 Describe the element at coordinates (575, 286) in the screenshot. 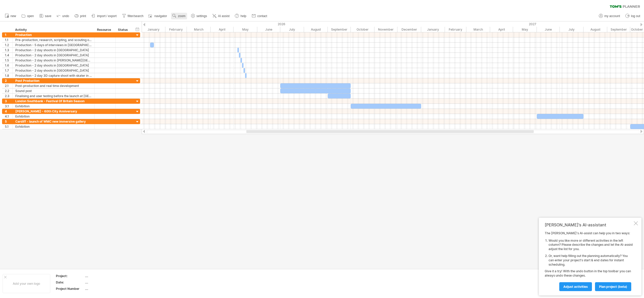

I see `a: Adjust activities` at that location.